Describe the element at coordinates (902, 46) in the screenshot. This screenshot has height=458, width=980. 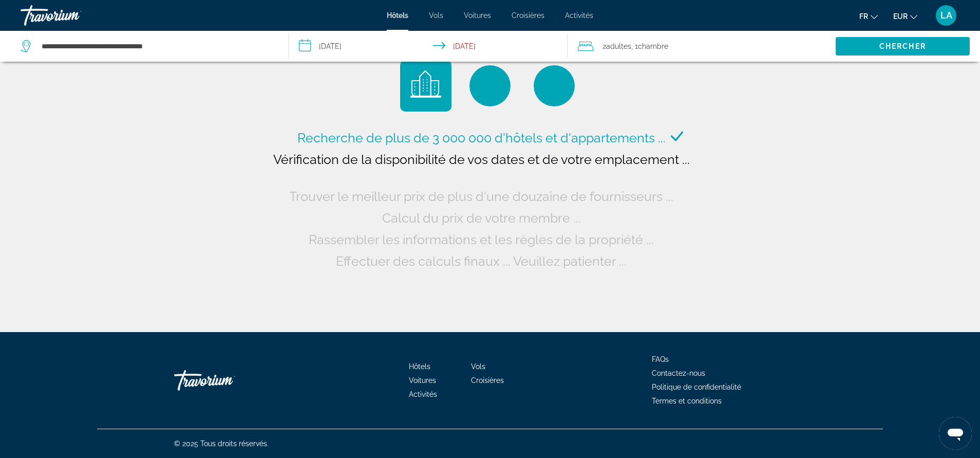
I see `span: Chercher` at that location.